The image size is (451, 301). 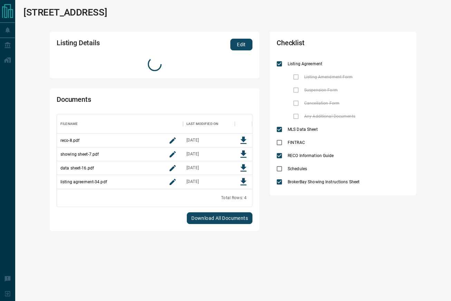 I want to click on p: reco-8.pdf, so click(x=70, y=140).